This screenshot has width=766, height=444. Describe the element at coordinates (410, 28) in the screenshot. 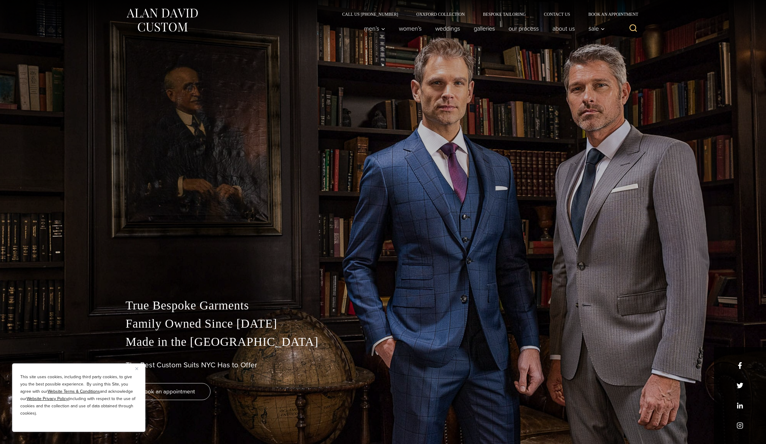

I see `a: Women’s` at that location.